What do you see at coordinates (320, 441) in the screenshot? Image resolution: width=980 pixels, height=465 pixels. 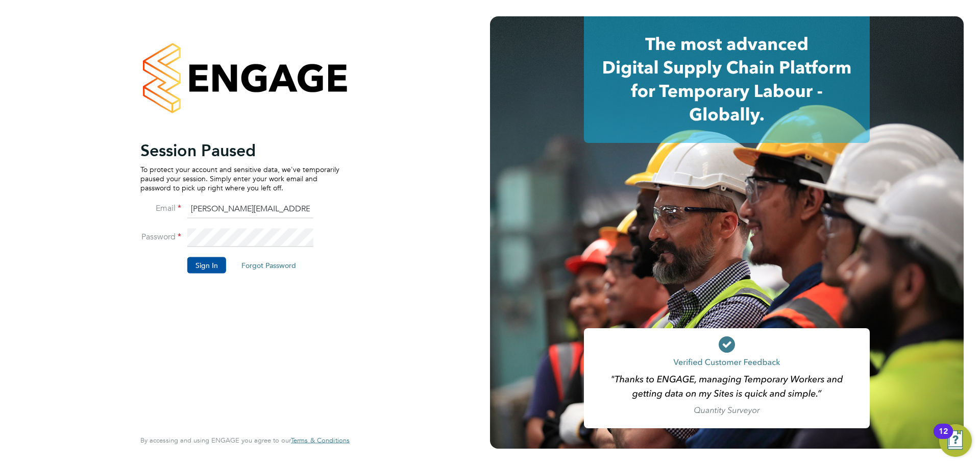 I see `a: Terms & Conditions` at bounding box center [320, 441].